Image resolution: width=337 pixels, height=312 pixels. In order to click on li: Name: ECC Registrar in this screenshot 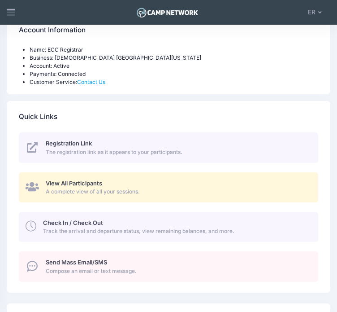, I will do `click(174, 50)`.